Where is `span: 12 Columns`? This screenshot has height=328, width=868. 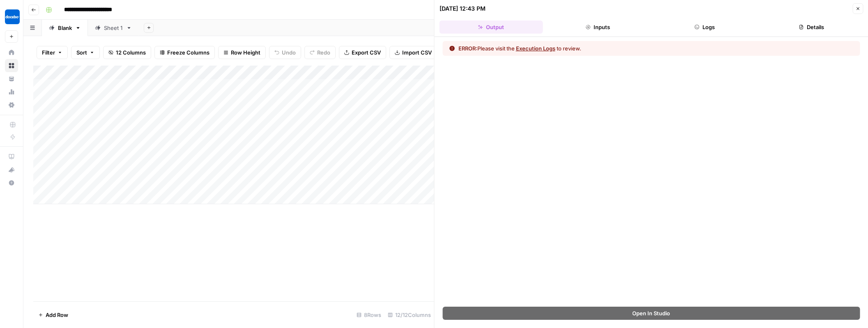
span: 12 Columns is located at coordinates (131, 53).